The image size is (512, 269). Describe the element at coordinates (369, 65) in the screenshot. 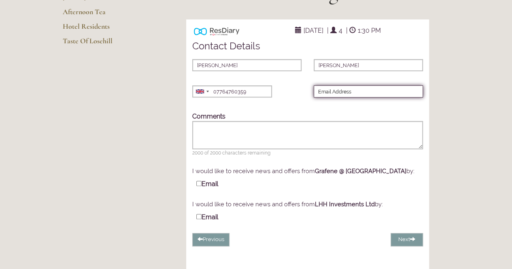

I see `input: Last Name` at that location.